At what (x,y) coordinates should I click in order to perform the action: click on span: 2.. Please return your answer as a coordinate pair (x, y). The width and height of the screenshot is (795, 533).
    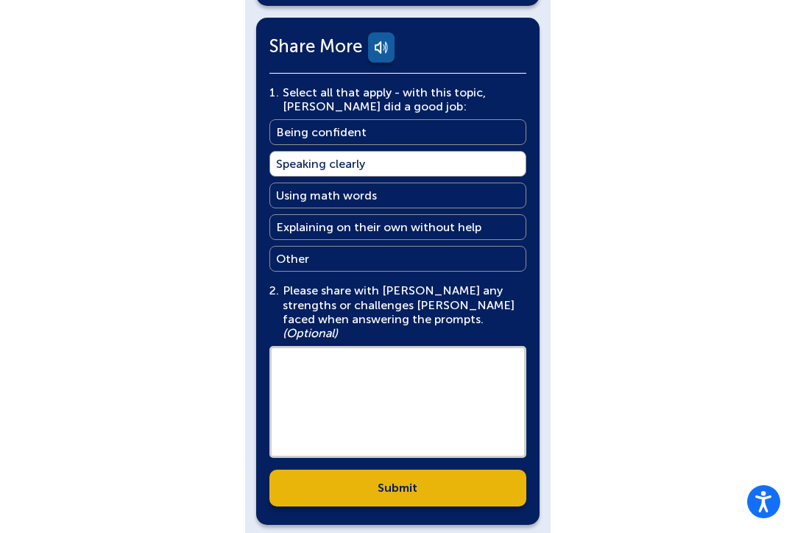
    Looking at the image, I should click on (274, 290).